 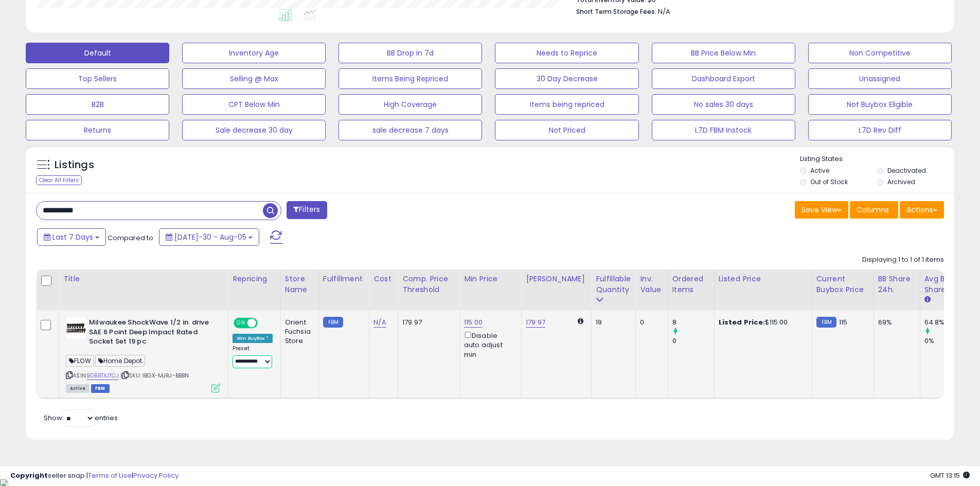 I want to click on button: CPT Below Min, so click(x=254, y=105).